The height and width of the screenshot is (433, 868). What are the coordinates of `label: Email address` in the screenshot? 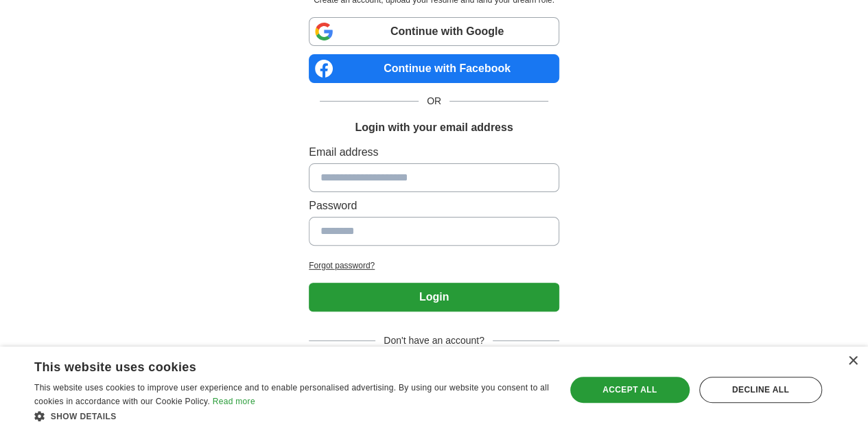 It's located at (434, 152).